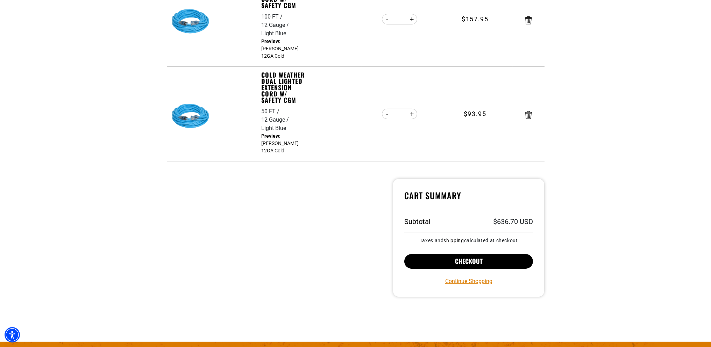 The width and height of the screenshot is (711, 347). I want to click on h4: Cart Summary, so click(468, 199).